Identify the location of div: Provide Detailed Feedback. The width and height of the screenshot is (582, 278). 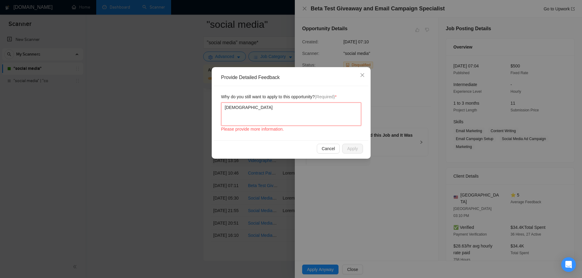
(293, 78).